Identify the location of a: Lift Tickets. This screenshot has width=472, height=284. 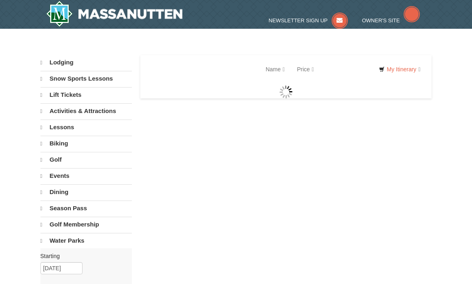
(86, 95).